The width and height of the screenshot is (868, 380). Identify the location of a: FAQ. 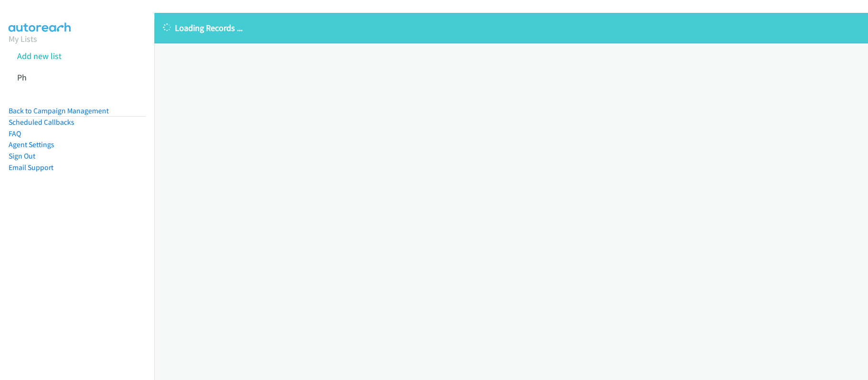
(15, 133).